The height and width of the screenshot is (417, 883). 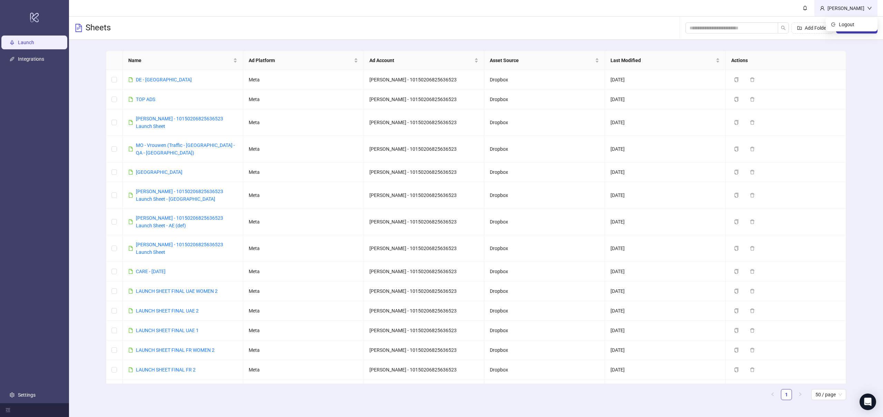 What do you see at coordinates (303, 60) in the screenshot?
I see `th: Ad Platform` at bounding box center [303, 60].